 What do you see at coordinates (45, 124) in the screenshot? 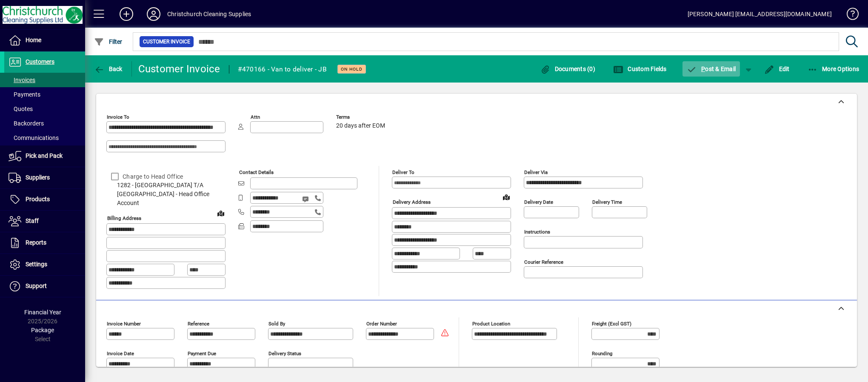
I see `a: Backorders` at bounding box center [45, 124].